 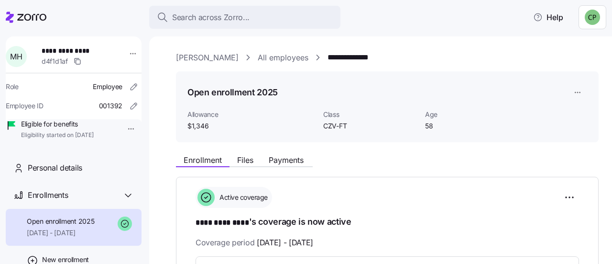 I want to click on span: Employee, so click(x=108, y=87).